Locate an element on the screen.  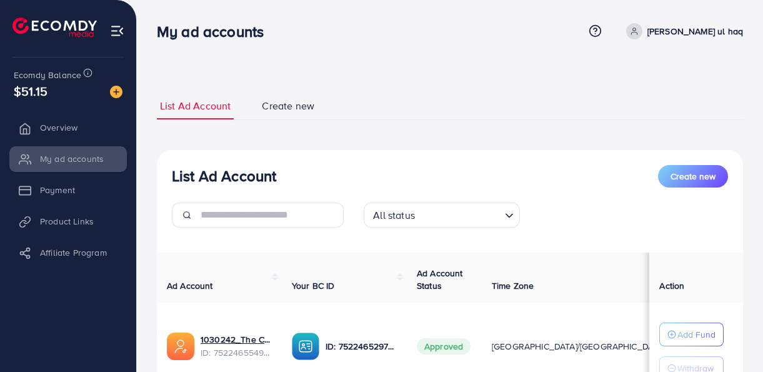
h3: List Ad Account is located at coordinates (224, 176).